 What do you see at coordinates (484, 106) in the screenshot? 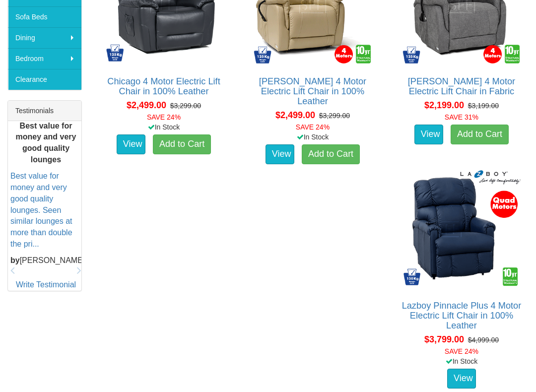
I see `del: $3,199.00` at bounding box center [484, 106].